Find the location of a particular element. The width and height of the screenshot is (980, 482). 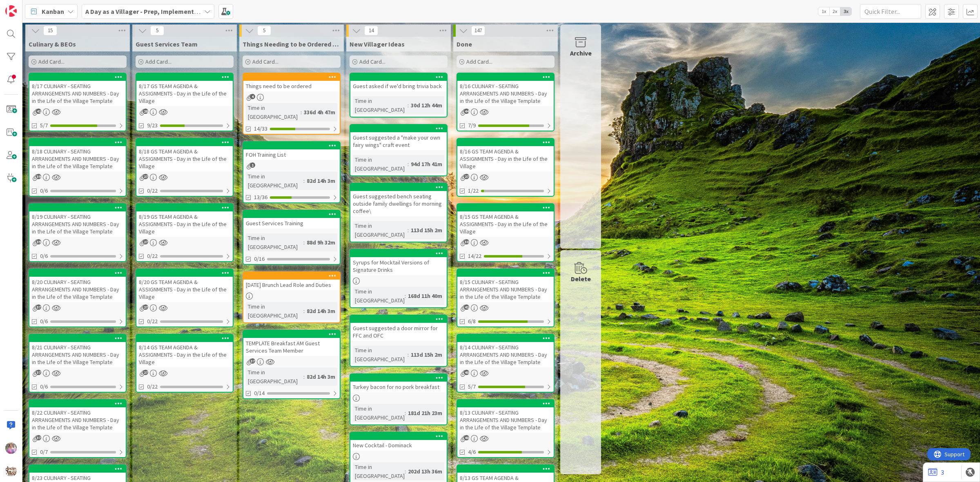

span: 14/33 is located at coordinates (260, 129).